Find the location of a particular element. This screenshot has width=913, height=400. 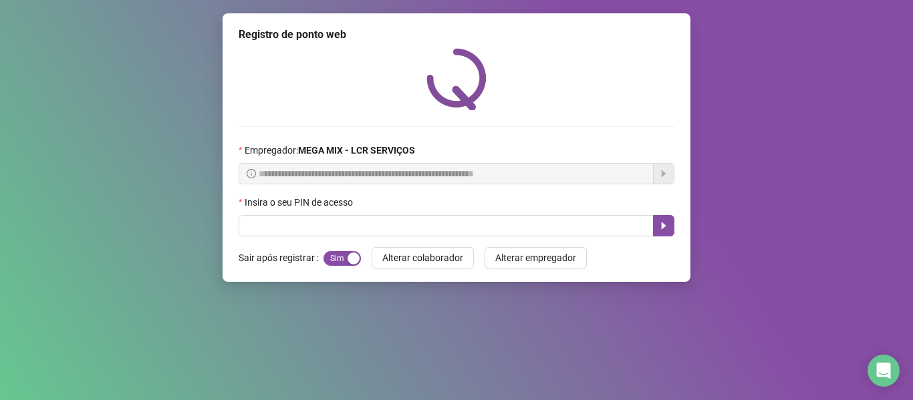

button: Alterar colaborador is located at coordinates (422, 258).